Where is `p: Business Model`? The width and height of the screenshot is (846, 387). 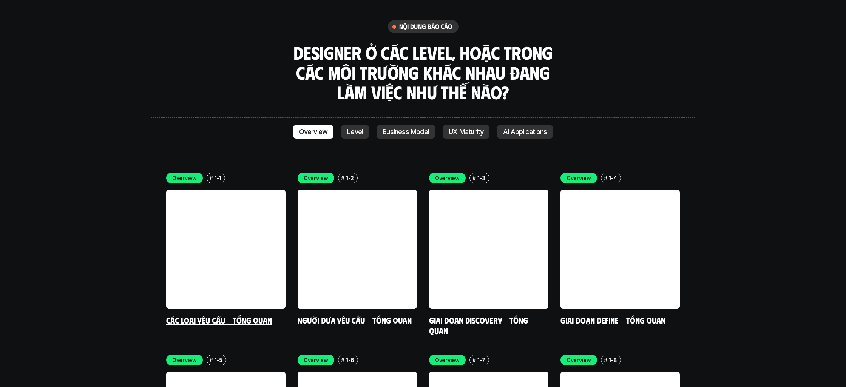
p: Business Model is located at coordinates (406, 132).